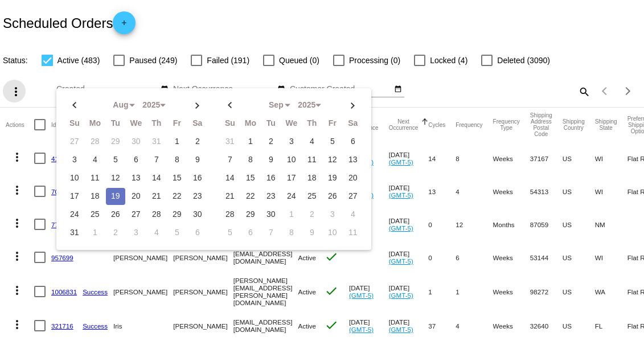  Describe the element at coordinates (54, 124) in the screenshot. I see `button: Change sorting for Id` at that location.